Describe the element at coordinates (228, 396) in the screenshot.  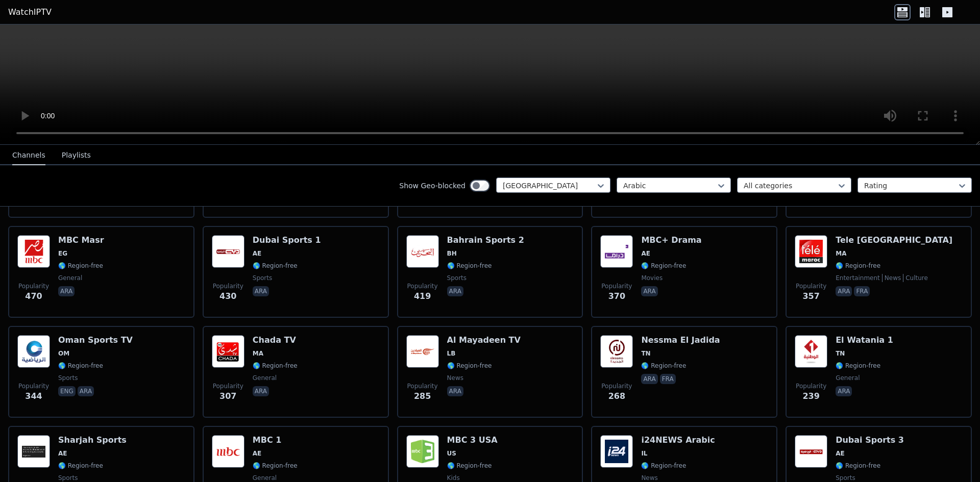
I see `span: 307` at that location.